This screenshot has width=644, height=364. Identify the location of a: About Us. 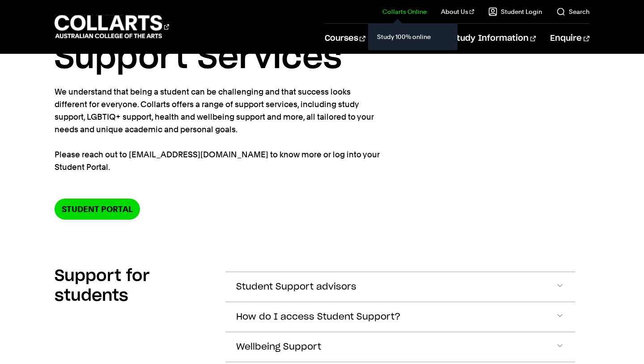
(458, 11).